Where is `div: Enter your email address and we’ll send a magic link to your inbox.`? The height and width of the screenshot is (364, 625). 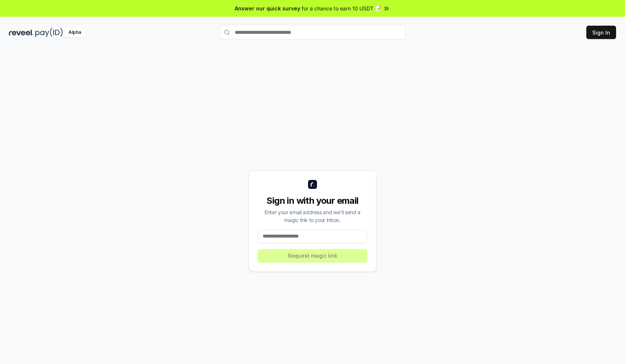
div: Enter your email address and we’ll send a magic link to your inbox. is located at coordinates (313, 216).